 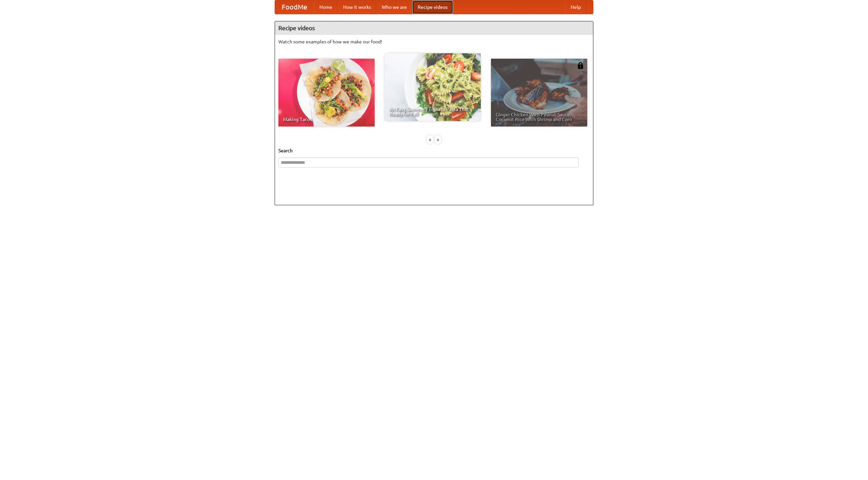 What do you see at coordinates (327, 120) in the screenshot?
I see `span: Making Tacos` at bounding box center [327, 120].